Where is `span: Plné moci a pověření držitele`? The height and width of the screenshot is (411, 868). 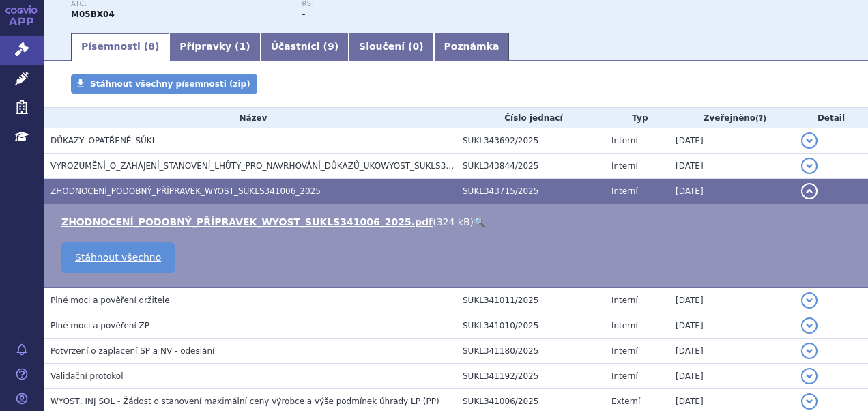 span: Plné moci a pověření držitele is located at coordinates (110, 301).